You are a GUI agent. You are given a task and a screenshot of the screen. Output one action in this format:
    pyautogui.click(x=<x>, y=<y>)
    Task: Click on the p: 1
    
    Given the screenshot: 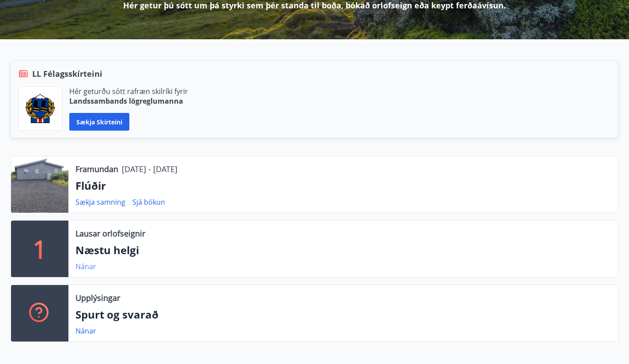 What is the action you would take?
    pyautogui.click(x=40, y=249)
    